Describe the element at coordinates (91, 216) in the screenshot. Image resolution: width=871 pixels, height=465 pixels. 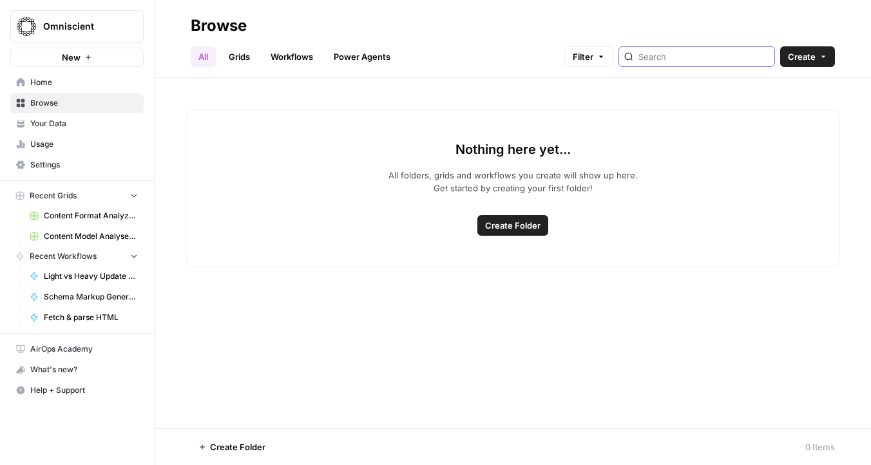
I see `span: Content Format Analyzer Grid` at that location.